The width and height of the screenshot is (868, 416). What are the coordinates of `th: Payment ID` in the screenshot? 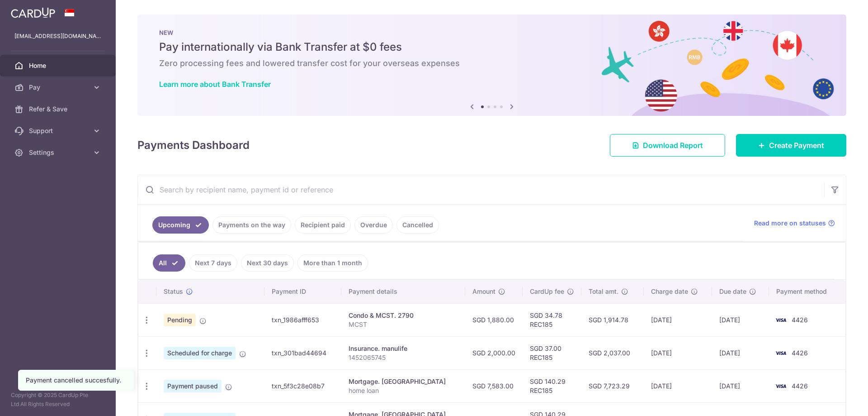 It's located at (303, 292).